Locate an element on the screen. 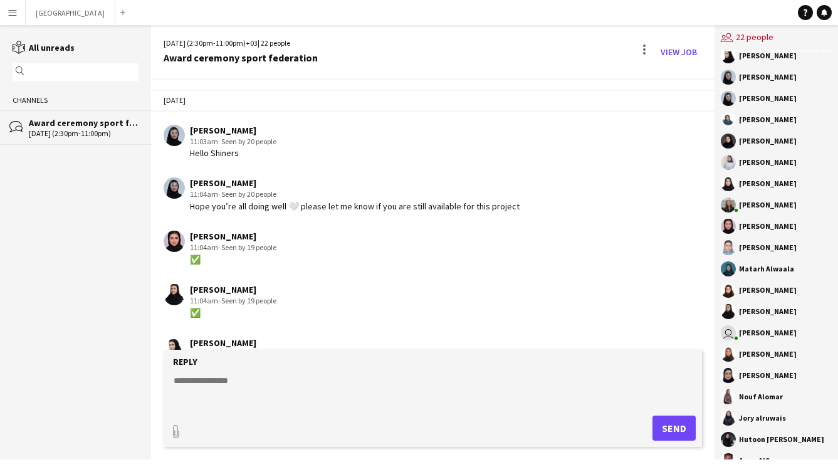 Image resolution: width=838 pixels, height=467 pixels. a: All unreads is located at coordinates (43, 48).